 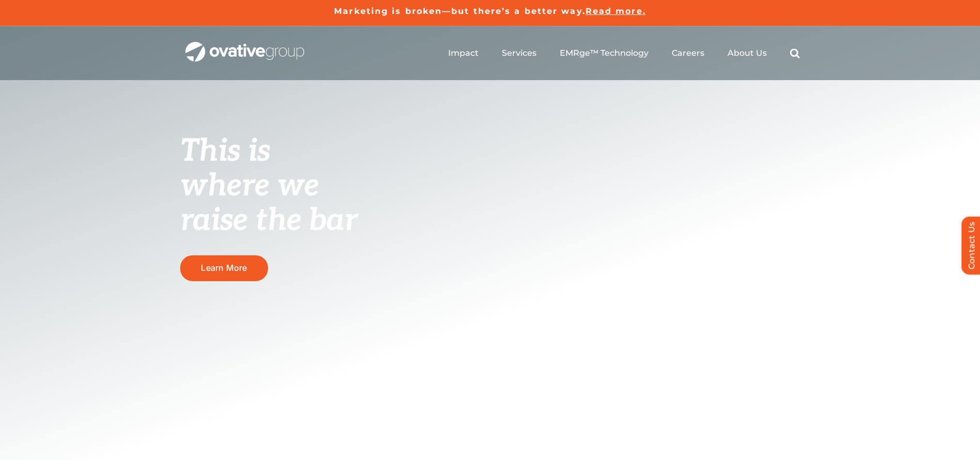 I want to click on span: About Us, so click(x=747, y=54).